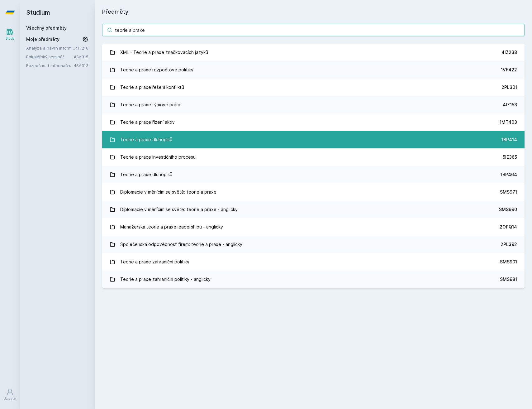 The height and width of the screenshot is (409, 532). I want to click on a: Teorie a praxe dluhopisů 1BP464, so click(313, 174).